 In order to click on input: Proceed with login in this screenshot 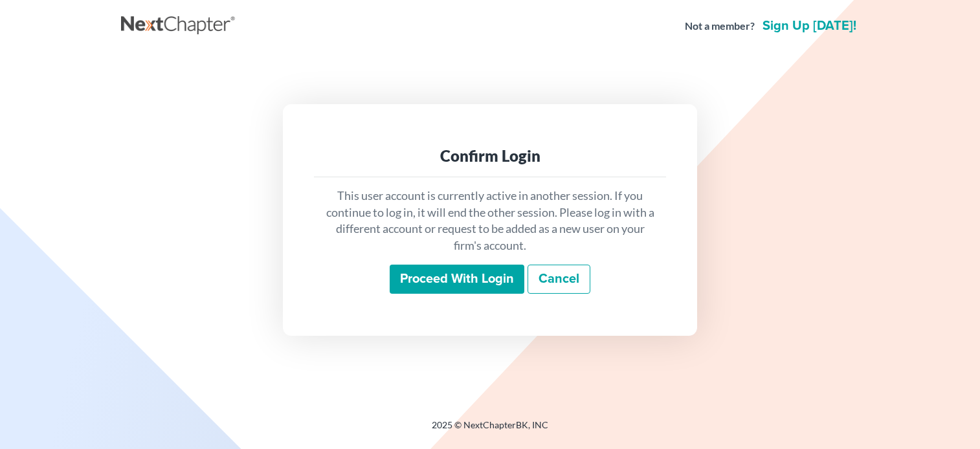, I will do `click(457, 279)`.